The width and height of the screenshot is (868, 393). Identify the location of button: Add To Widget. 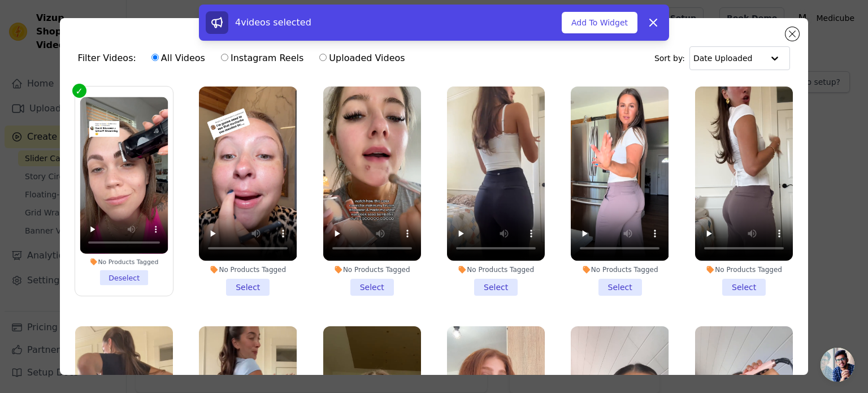
(600, 23).